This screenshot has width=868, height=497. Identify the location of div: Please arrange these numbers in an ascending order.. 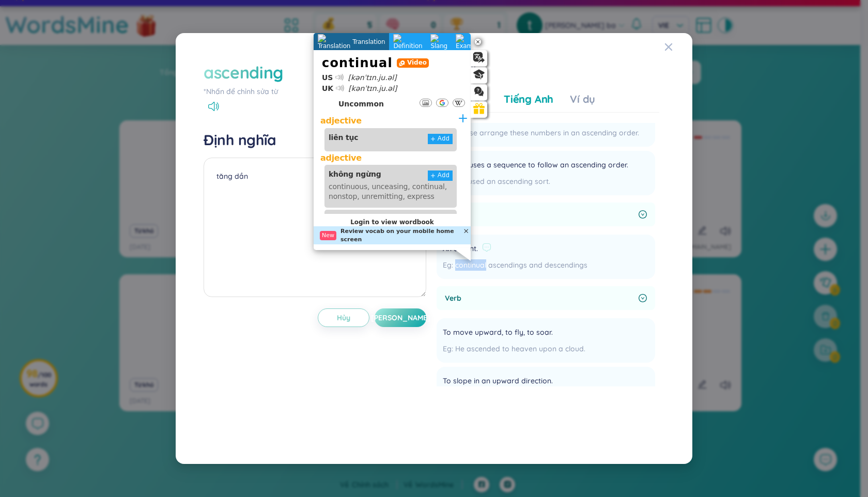
(546, 133).